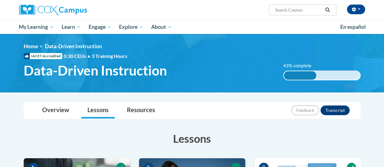  I want to click on a: Engage, so click(100, 27).